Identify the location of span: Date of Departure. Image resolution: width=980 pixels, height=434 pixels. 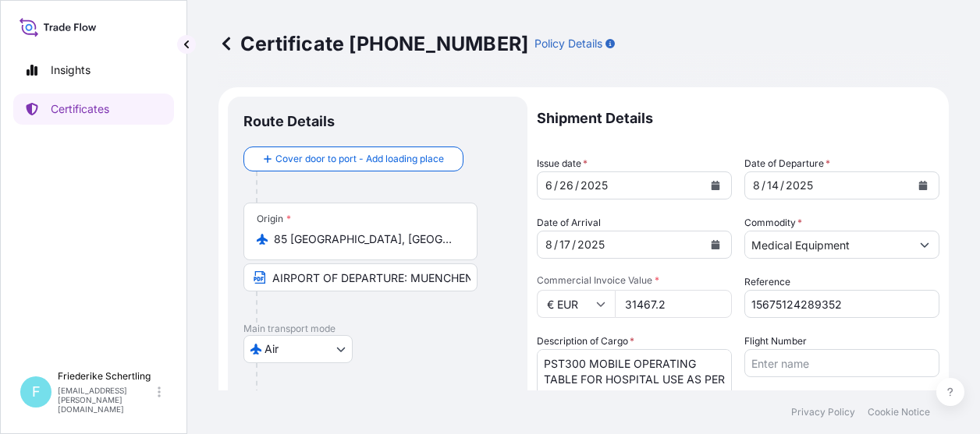
(787, 163).